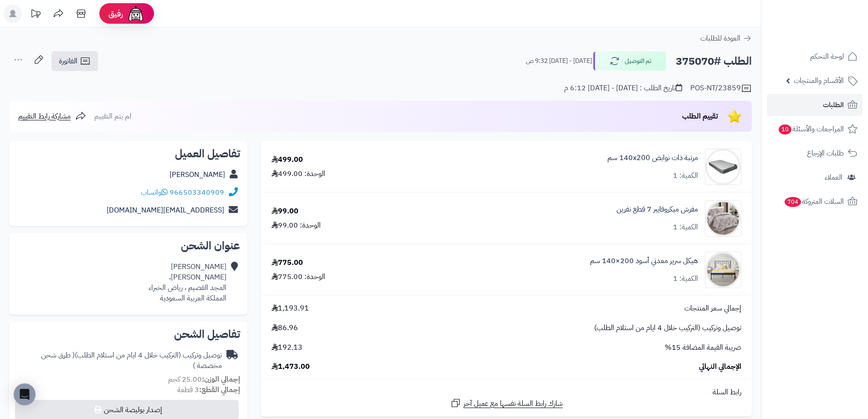 The width and height of the screenshot is (868, 419). I want to click on span: تقييم الطلب, so click(700, 116).